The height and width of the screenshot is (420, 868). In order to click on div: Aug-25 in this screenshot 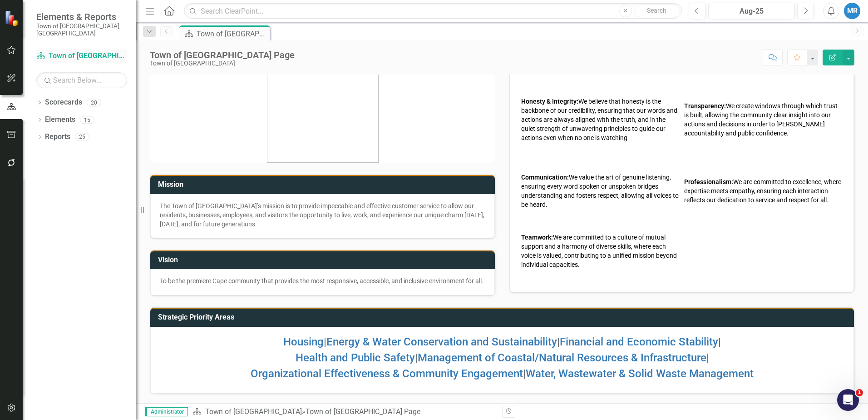, I will do `click(751, 11)`.